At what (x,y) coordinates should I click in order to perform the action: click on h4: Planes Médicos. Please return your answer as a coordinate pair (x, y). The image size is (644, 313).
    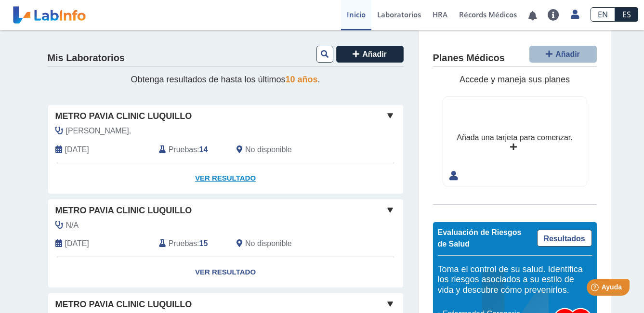
    Looking at the image, I should click on (468, 58).